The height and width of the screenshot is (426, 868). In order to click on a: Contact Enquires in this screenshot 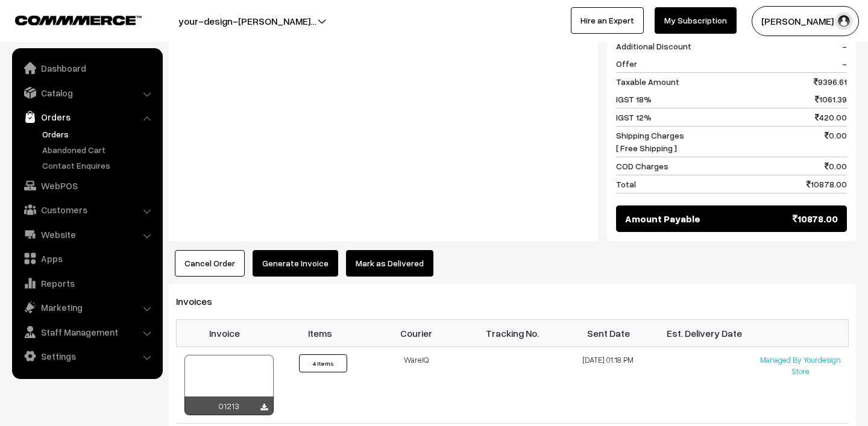, I will do `click(98, 165)`.